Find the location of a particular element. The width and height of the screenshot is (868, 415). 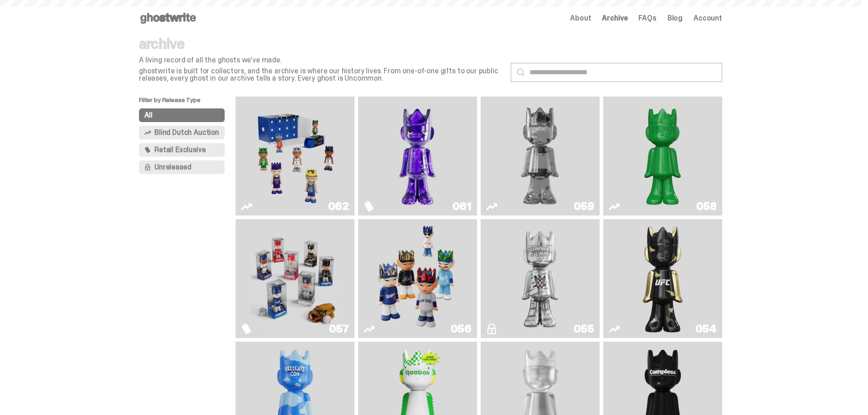

img: Fantasy is located at coordinates (417, 156).